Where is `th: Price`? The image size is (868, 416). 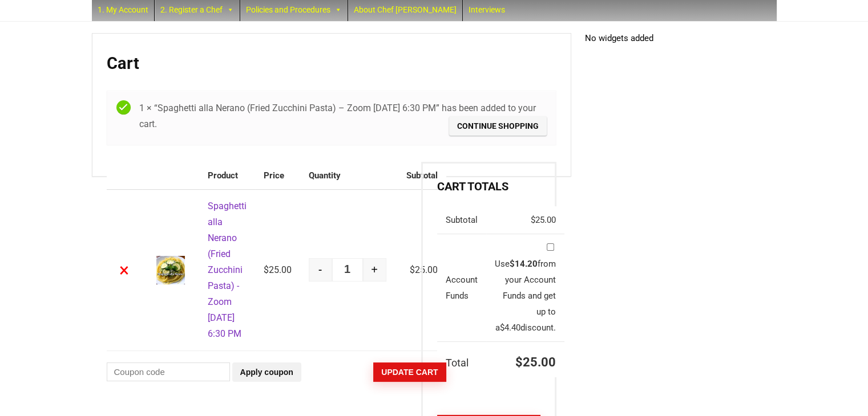
th: Price is located at coordinates (277, 176).